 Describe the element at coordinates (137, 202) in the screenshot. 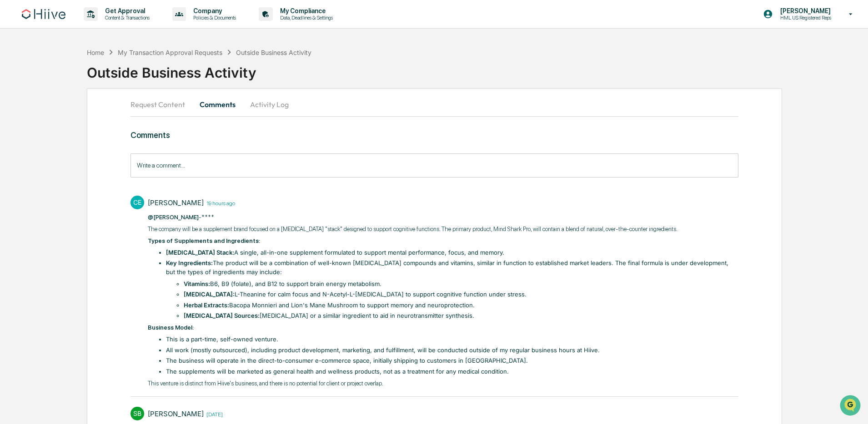

I see `div: CE` at that location.